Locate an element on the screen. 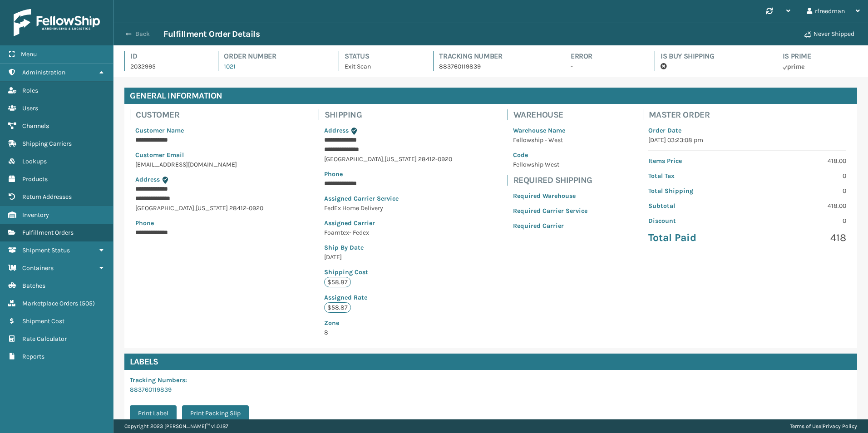 The width and height of the screenshot is (868, 433). p: Subtotal is located at coordinates (695, 205).